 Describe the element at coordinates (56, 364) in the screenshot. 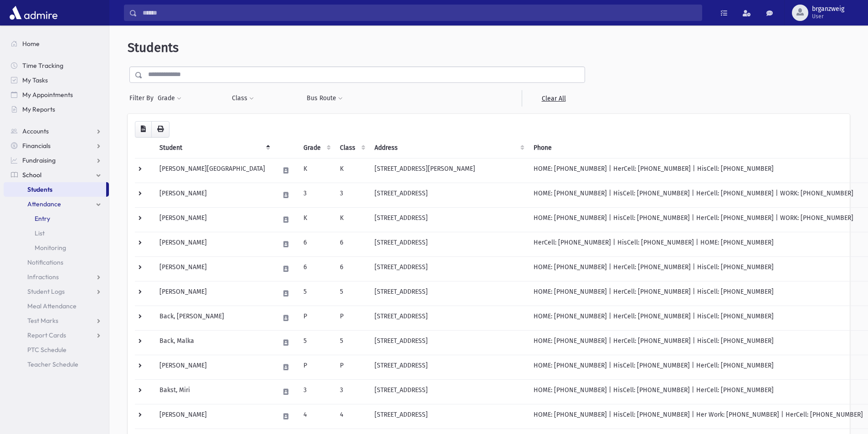

I see `a: Teacher Schedule` at that location.